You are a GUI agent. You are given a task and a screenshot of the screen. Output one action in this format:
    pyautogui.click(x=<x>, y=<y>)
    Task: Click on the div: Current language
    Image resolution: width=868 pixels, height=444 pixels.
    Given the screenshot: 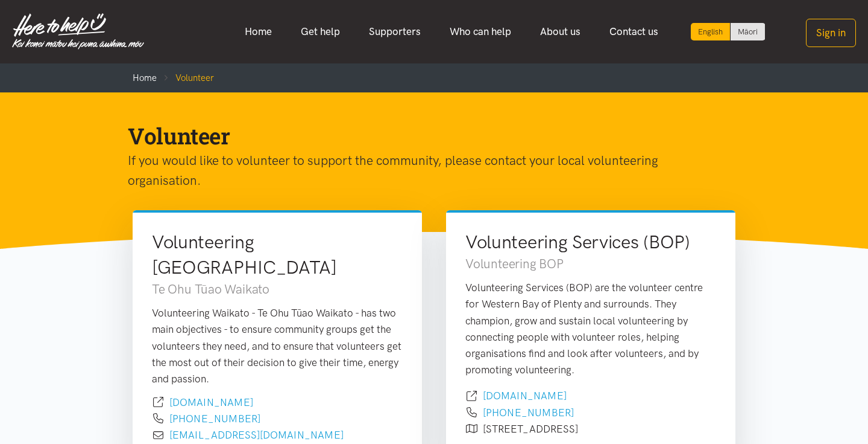 What is the action you would take?
    pyautogui.click(x=711, y=31)
    